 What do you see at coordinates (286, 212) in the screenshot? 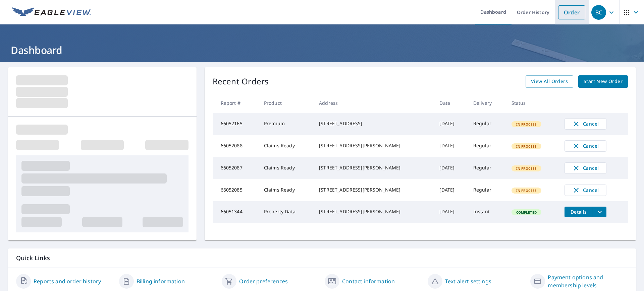
I see `td: Property Data` at bounding box center [286, 212].